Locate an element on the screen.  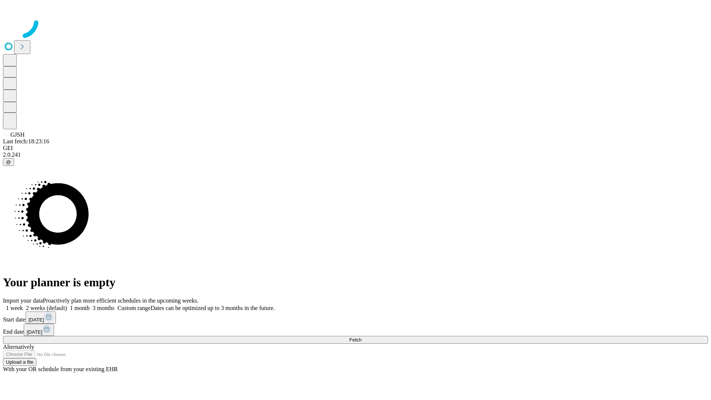
button: Fetch is located at coordinates (356, 340).